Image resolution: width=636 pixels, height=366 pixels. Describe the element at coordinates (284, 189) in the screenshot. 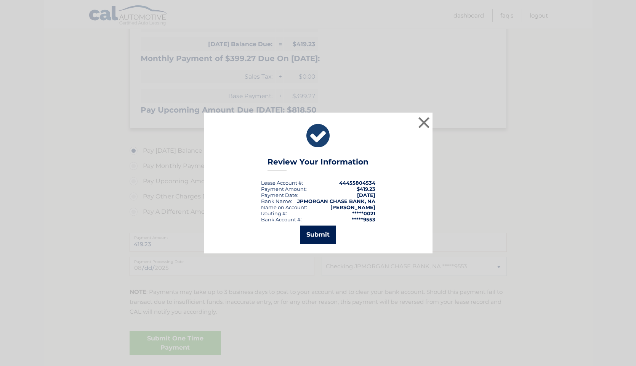

I see `div: Payment Amount:` at that location.